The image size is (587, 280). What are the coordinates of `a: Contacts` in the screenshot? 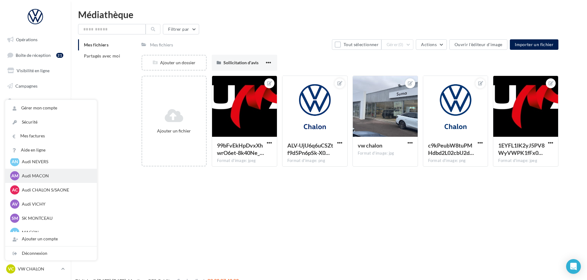 It's located at (35, 101).